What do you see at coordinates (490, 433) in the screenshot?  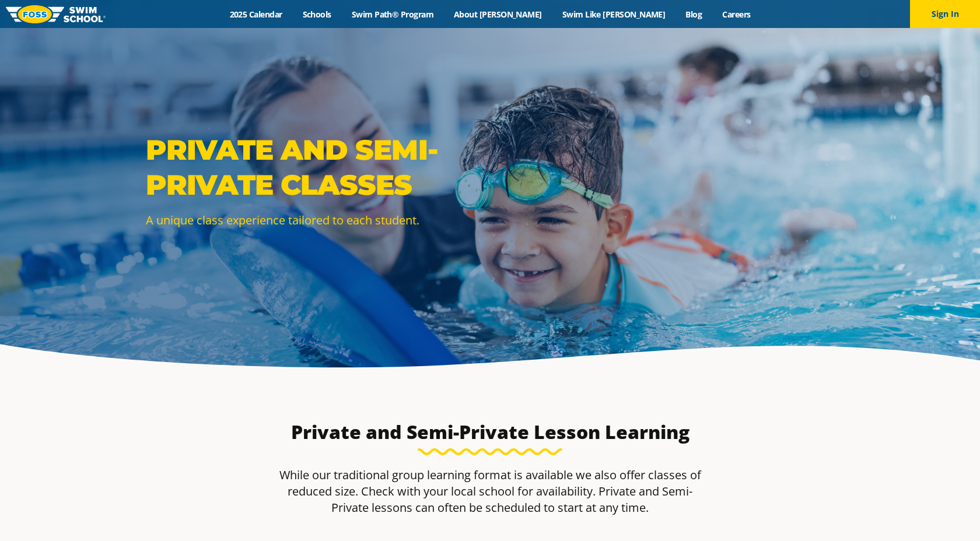 I see `h3: Private and Semi-Private Lesson Learning` at bounding box center [490, 433].